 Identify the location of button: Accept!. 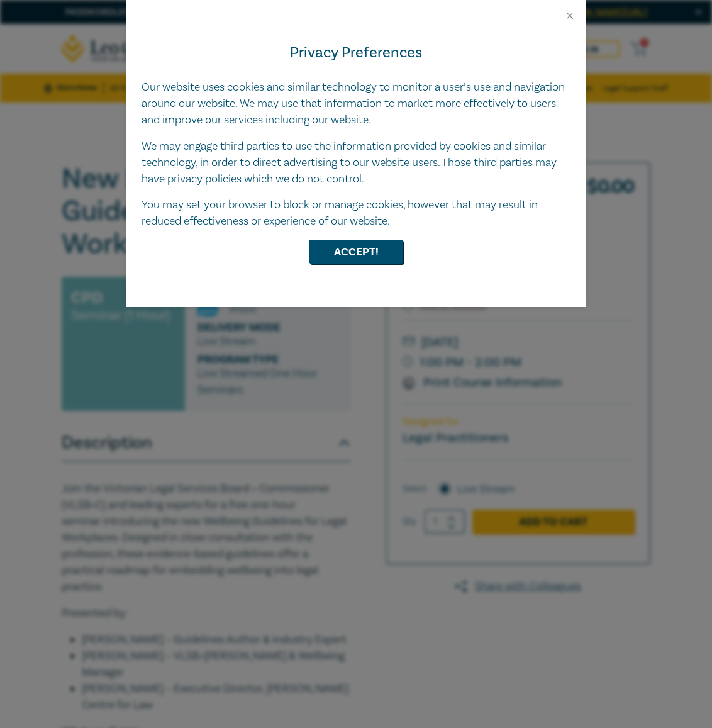
(356, 252).